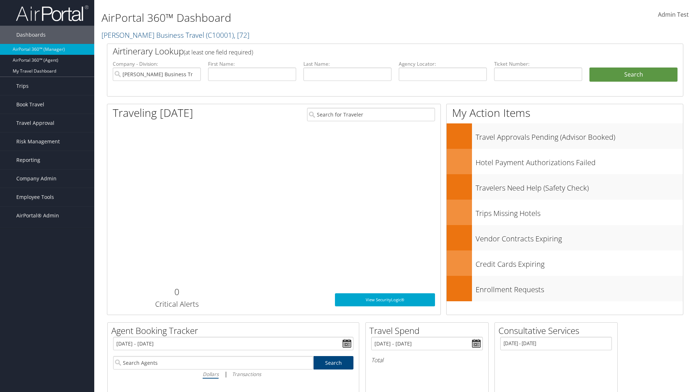 This screenshot has width=696, height=392. I want to click on label: Agency Locator:, so click(443, 64).